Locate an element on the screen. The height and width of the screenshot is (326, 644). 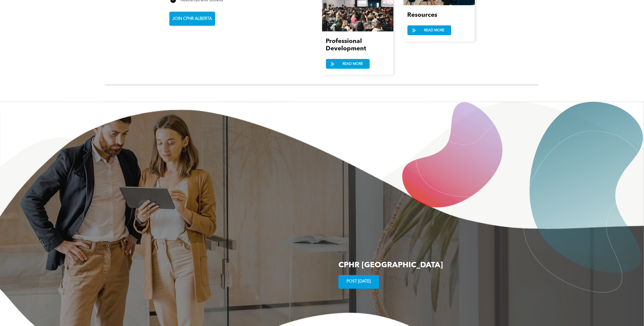
span: Resources is located at coordinates (423, 15).